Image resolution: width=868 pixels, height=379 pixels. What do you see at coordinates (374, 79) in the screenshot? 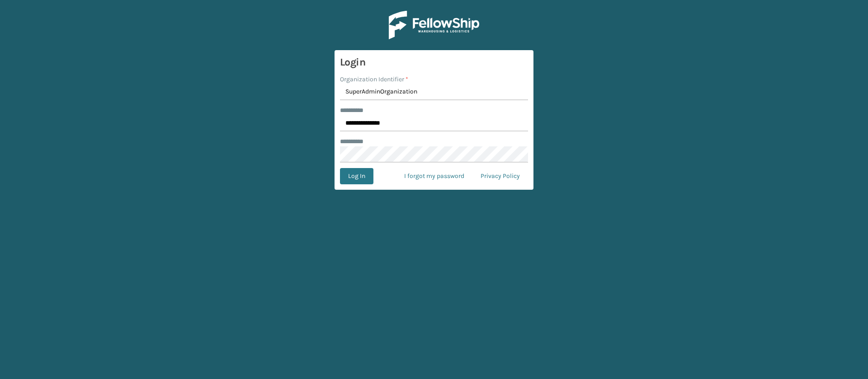
I see `label: Organization Identifier` at bounding box center [374, 79].